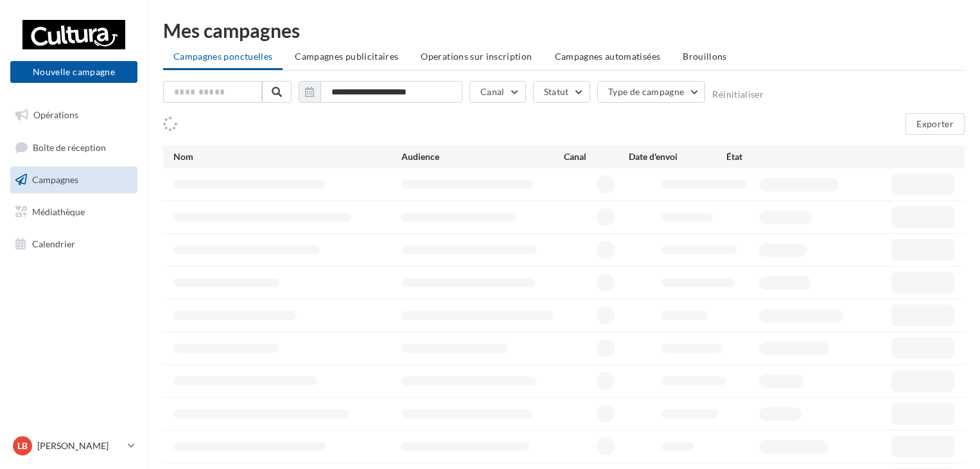 This screenshot has height=469, width=980. I want to click on span: LB, so click(23, 446).